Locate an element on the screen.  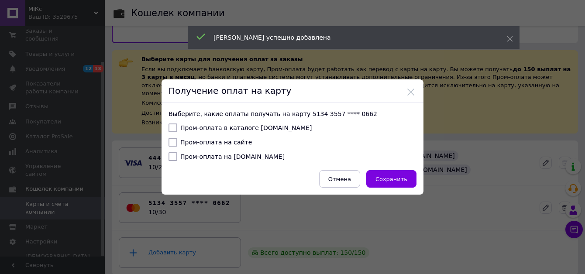
label: Пром-оплата на сайте is located at coordinates (210, 142).